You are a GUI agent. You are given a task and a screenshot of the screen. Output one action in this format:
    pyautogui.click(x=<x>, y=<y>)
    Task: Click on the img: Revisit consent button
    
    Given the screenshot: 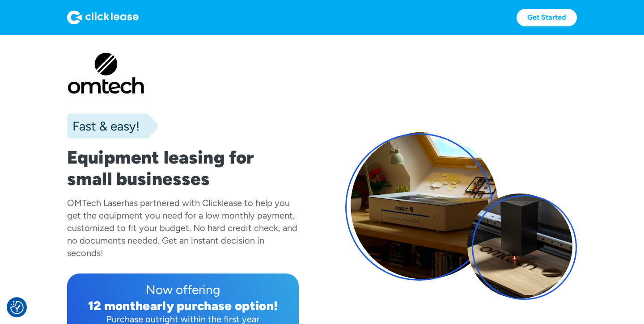 What is the action you would take?
    pyautogui.click(x=17, y=308)
    